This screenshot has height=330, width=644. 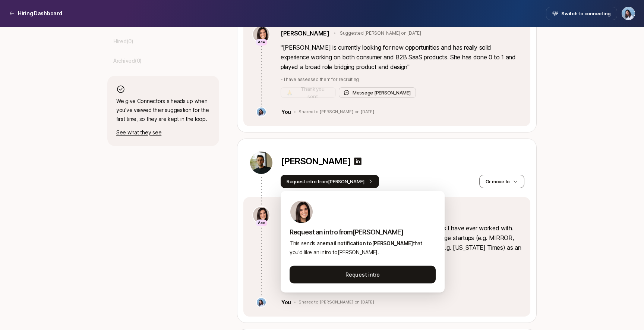 What do you see at coordinates (586, 13) in the screenshot?
I see `span: Switch to connecting` at bounding box center [586, 13].